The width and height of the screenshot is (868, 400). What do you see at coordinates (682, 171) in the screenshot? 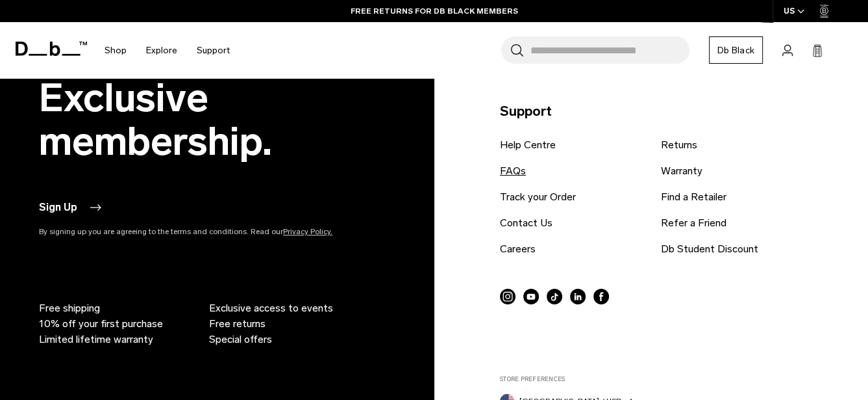
I see `a: Warranty` at bounding box center [682, 171].